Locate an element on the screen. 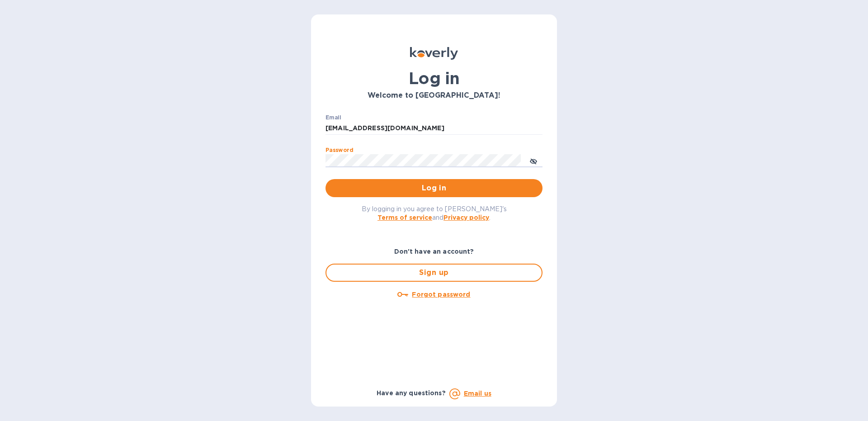 Image resolution: width=868 pixels, height=421 pixels. a: Email us is located at coordinates (478, 393).